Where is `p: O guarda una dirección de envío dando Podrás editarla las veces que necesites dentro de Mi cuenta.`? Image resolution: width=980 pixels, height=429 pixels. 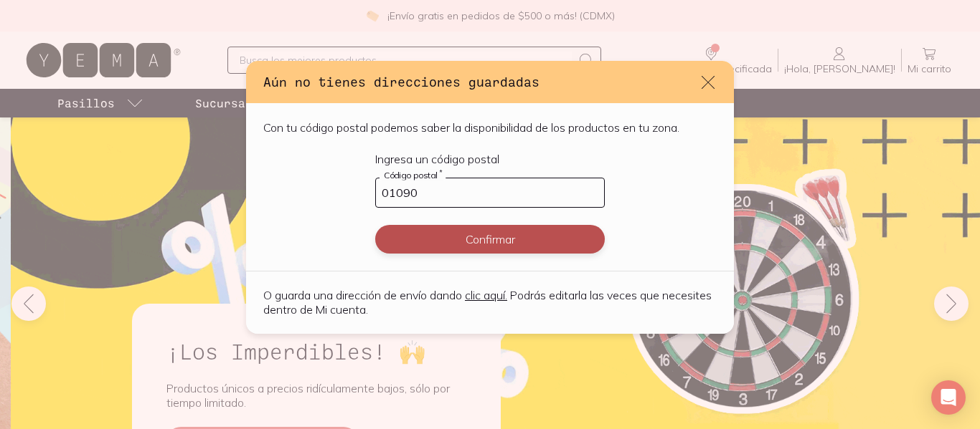
p: O guarda una dirección de envío dando Podrás editarla las veces que necesites dentro de Mi cuenta. is located at coordinates (490, 302).